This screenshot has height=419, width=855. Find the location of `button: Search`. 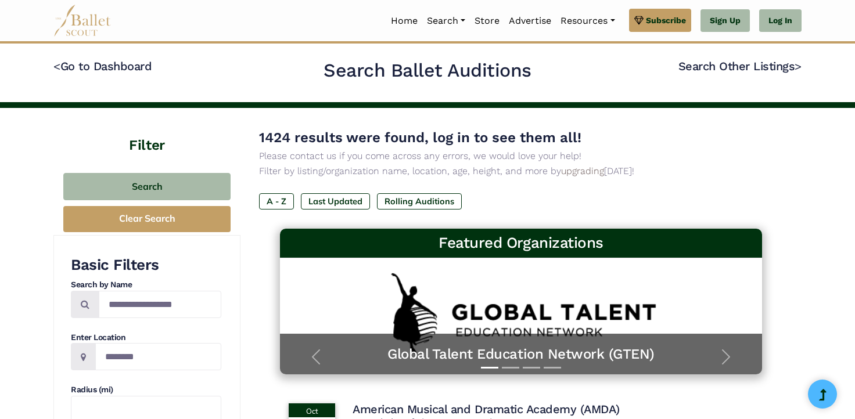

button: Search is located at coordinates (147, 186).